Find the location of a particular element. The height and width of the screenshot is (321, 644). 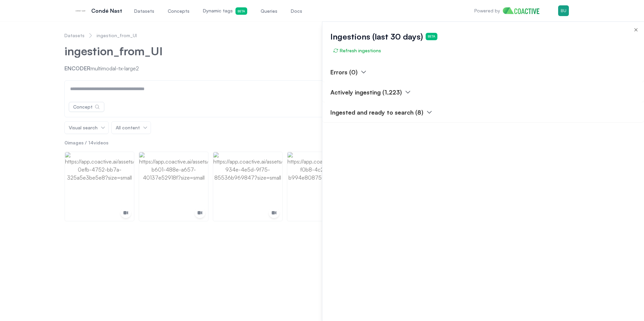

p: Ingested and ready to search (8) is located at coordinates (377, 112).